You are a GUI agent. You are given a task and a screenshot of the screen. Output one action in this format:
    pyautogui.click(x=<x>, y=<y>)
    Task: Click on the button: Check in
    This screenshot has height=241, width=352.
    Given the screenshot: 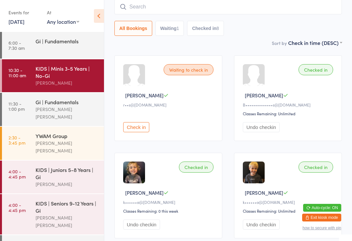 What is the action you would take?
    pyautogui.click(x=136, y=127)
    